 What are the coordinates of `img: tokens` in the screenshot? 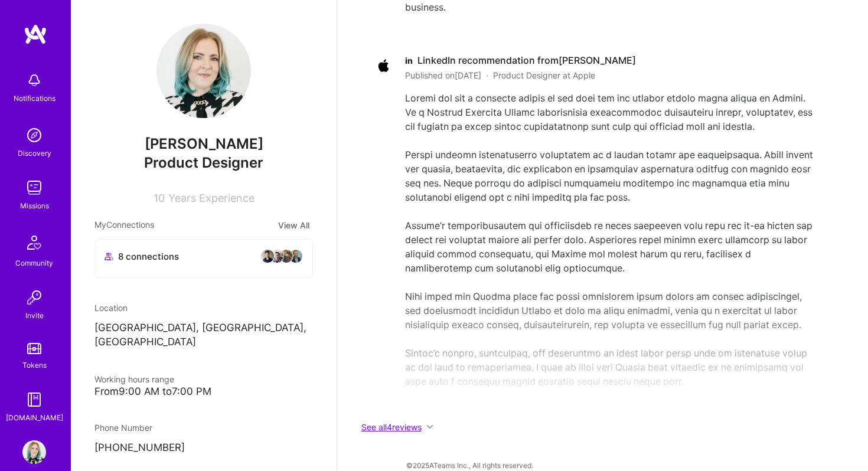 It's located at (34, 348).